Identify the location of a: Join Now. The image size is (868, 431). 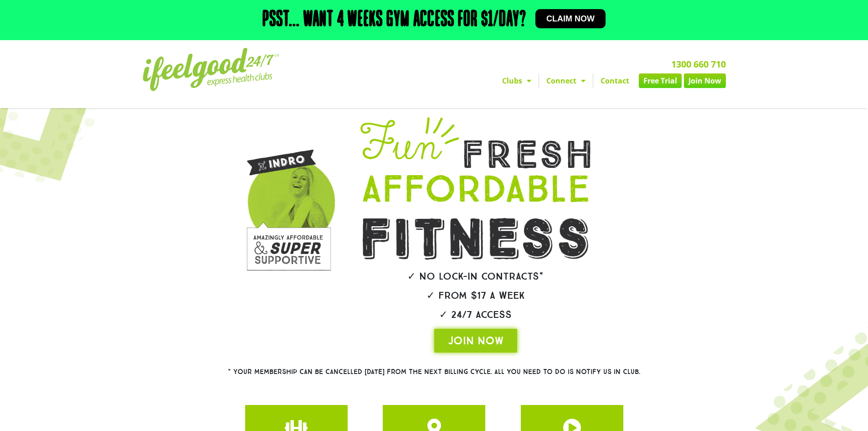
(705, 81).